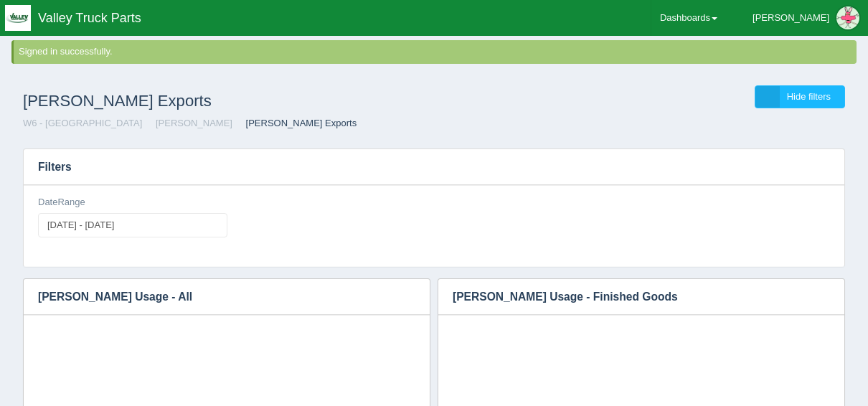 The height and width of the screenshot is (406, 868). Describe the element at coordinates (436, 51) in the screenshot. I see `div: Signed in successfully.` at that location.